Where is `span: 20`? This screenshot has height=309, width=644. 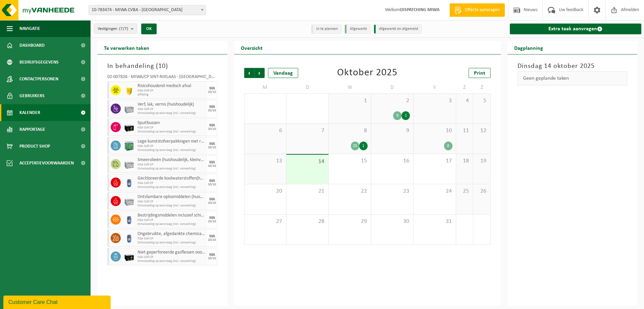 span: 20 is located at coordinates (265, 191).